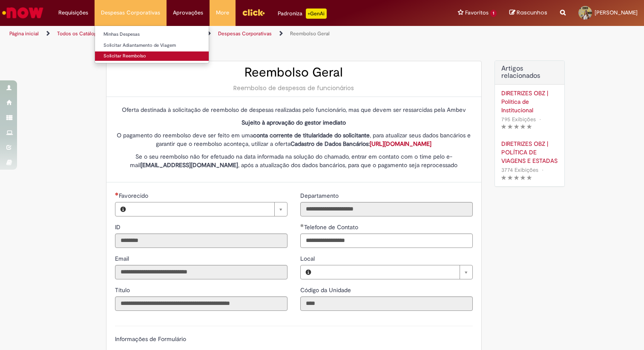  I want to click on p: +GenAi, so click(316, 13).